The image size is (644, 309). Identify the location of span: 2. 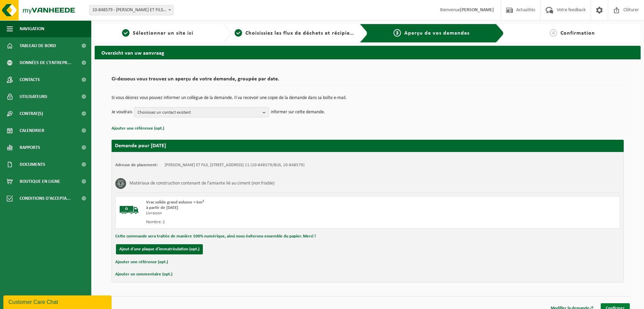
(239, 33).